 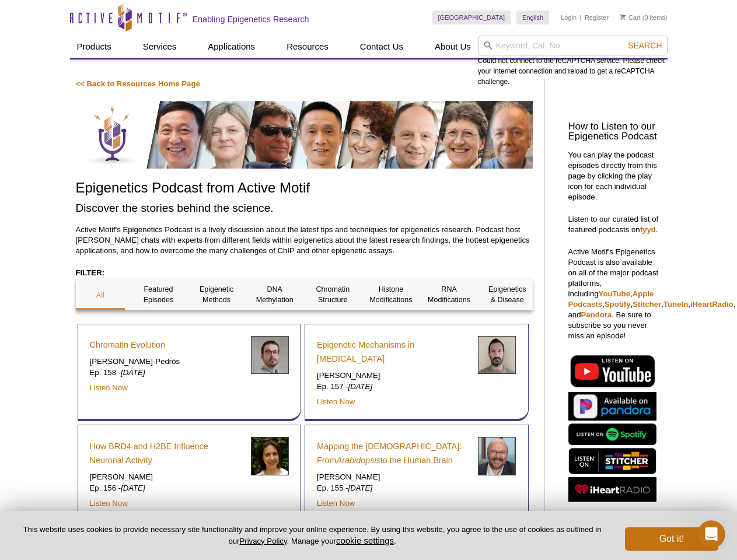 What do you see at coordinates (645, 46) in the screenshot?
I see `button: Search` at bounding box center [645, 46].